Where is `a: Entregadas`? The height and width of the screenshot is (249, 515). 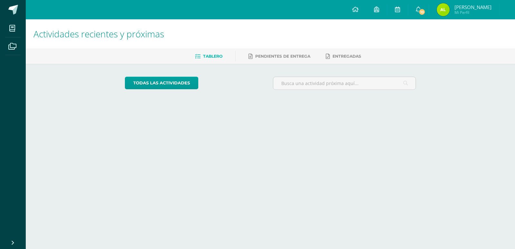 a: Entregadas is located at coordinates (344, 56).